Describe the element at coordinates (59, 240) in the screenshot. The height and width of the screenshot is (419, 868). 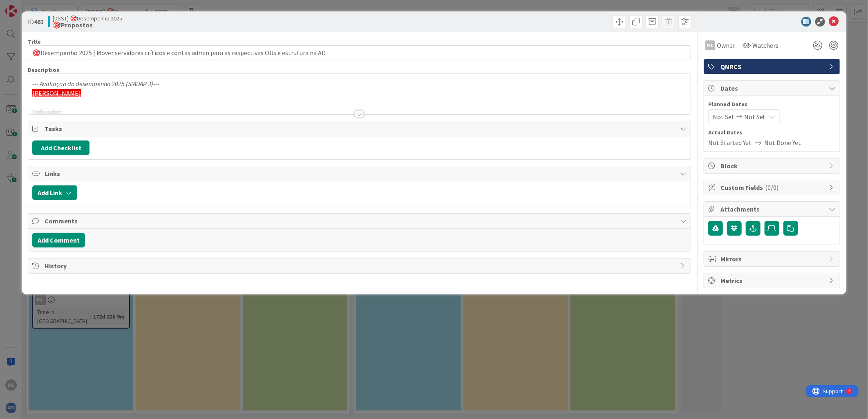
I see `button: Add Comment` at that location.